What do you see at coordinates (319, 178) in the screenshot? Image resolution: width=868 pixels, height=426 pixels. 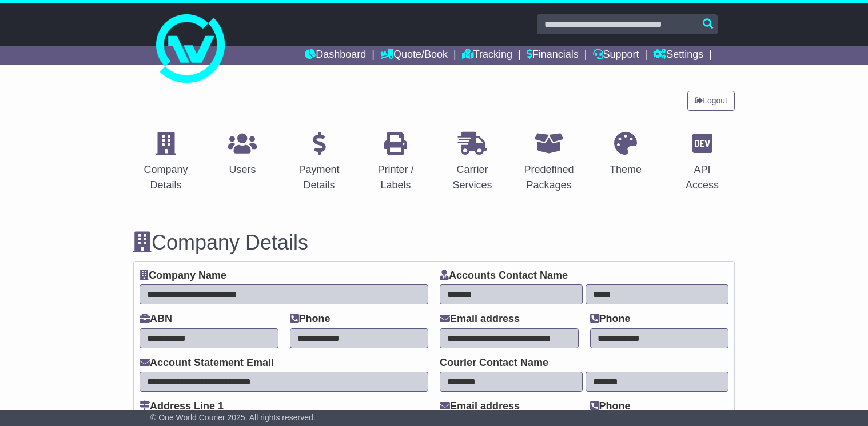 I see `div: Payment Details` at bounding box center [319, 178].